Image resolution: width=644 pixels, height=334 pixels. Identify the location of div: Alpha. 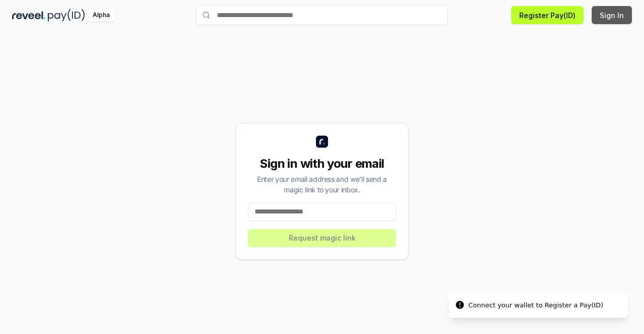
(101, 15).